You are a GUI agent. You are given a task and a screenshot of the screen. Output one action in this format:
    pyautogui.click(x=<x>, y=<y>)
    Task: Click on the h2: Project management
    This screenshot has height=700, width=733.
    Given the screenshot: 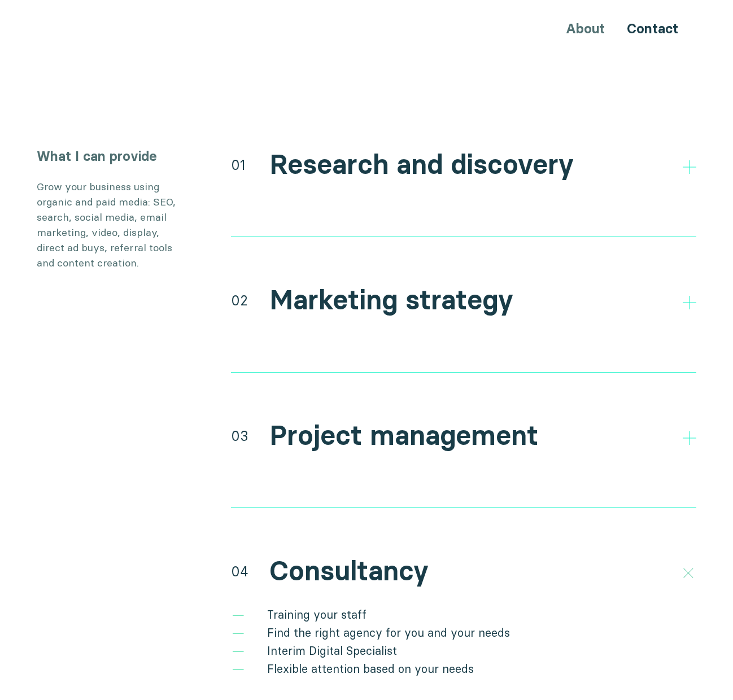 What is the action you would take?
    pyautogui.click(x=404, y=435)
    